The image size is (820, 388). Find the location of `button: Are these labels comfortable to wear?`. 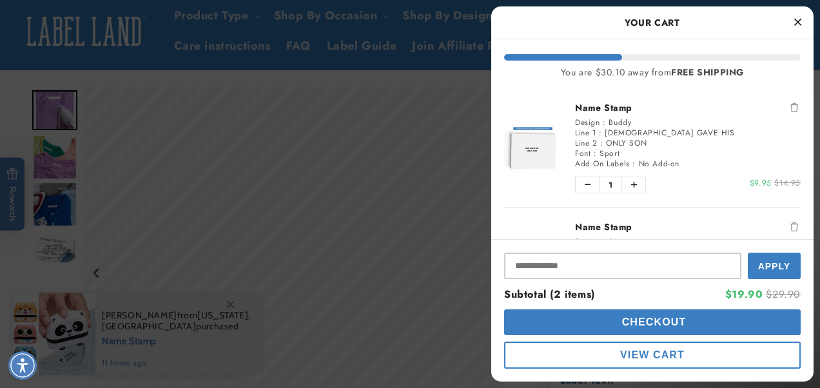

button: Are these labels comfortable to wear? is located at coordinates (103, 48).